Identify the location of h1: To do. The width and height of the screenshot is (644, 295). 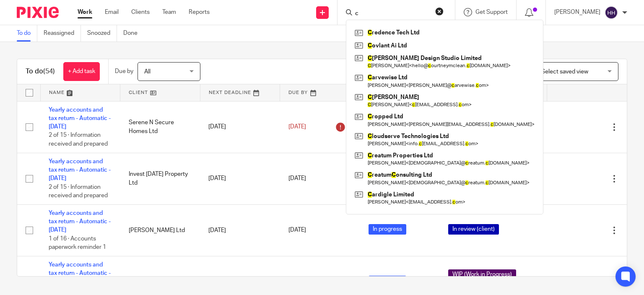
(40, 71).